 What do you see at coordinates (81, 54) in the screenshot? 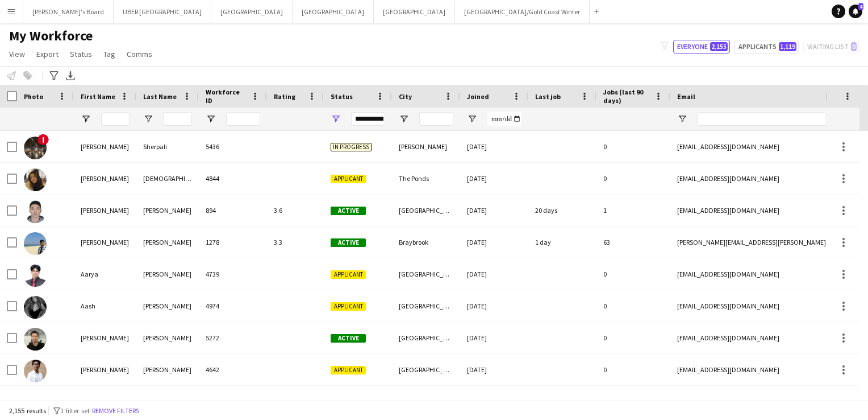
I see `a: Status` at bounding box center [81, 54].